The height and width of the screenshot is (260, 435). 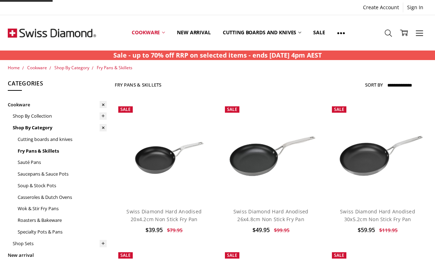 What do you see at coordinates (164, 152) in the screenshot?
I see `img: Swiss Diamond Hard Anodised 20x4.2cm Non Stick Fry Pan` at bounding box center [164, 152].